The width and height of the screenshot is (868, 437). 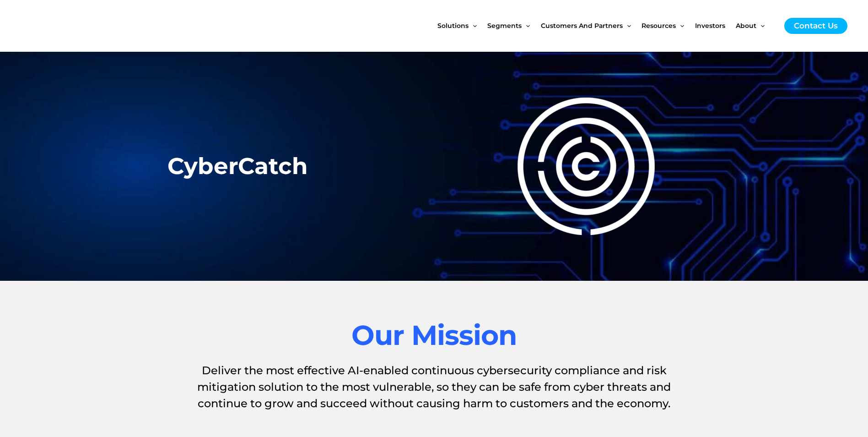 I want to click on nav: Site Navigation: New Main Menu, so click(x=606, y=26).